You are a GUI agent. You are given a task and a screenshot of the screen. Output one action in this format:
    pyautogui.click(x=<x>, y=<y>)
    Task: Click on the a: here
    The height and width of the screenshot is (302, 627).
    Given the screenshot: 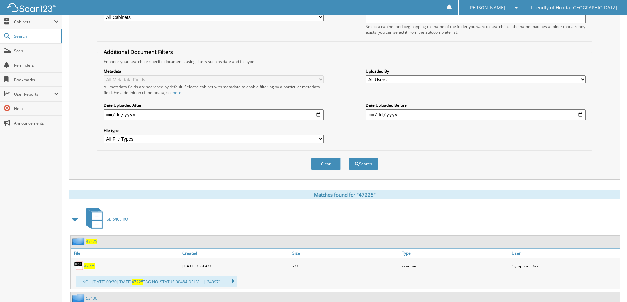 What is the action you would take?
    pyautogui.click(x=177, y=92)
    